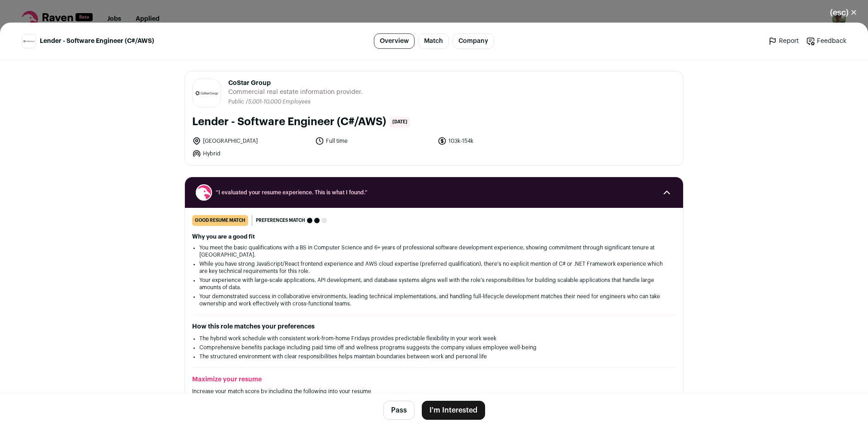 The height and width of the screenshot is (427, 868). Describe the element at coordinates (251, 154) in the screenshot. I see `li: Hybrid` at that location.